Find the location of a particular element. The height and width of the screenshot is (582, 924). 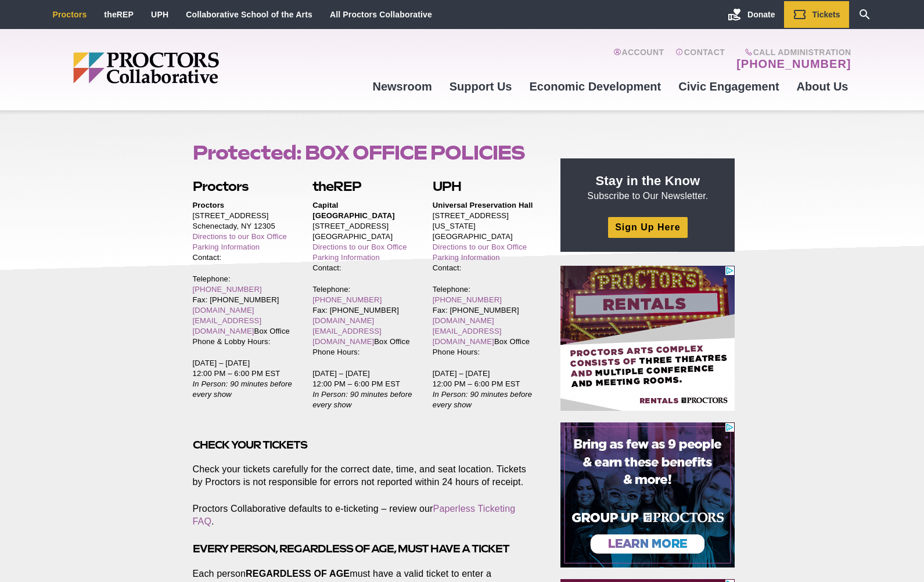

a: Account is located at coordinates (638, 59).